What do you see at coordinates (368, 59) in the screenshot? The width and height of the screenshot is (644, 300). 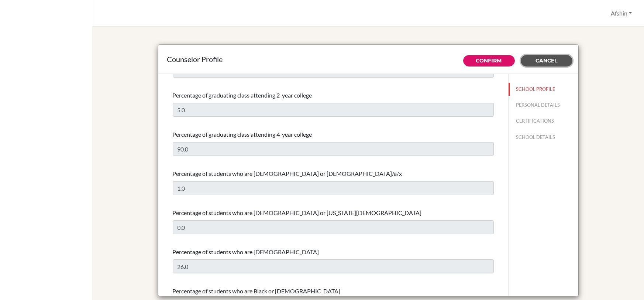 I see `div: Counselor Profile` at bounding box center [368, 59].